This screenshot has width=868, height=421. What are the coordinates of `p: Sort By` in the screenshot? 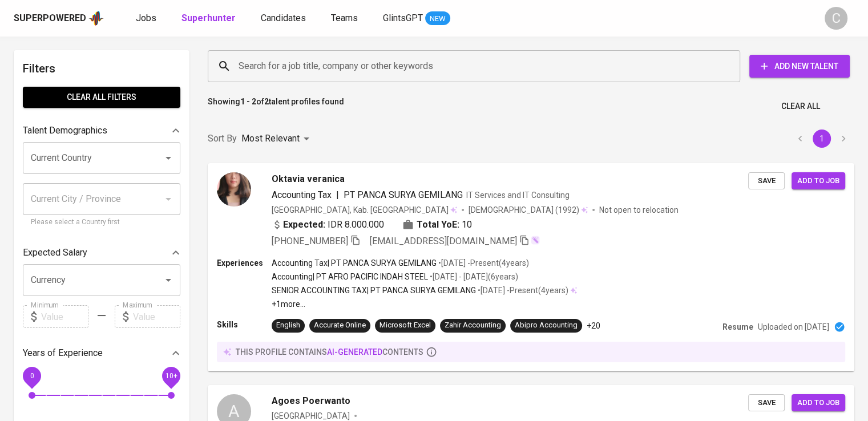 It's located at (222, 139).